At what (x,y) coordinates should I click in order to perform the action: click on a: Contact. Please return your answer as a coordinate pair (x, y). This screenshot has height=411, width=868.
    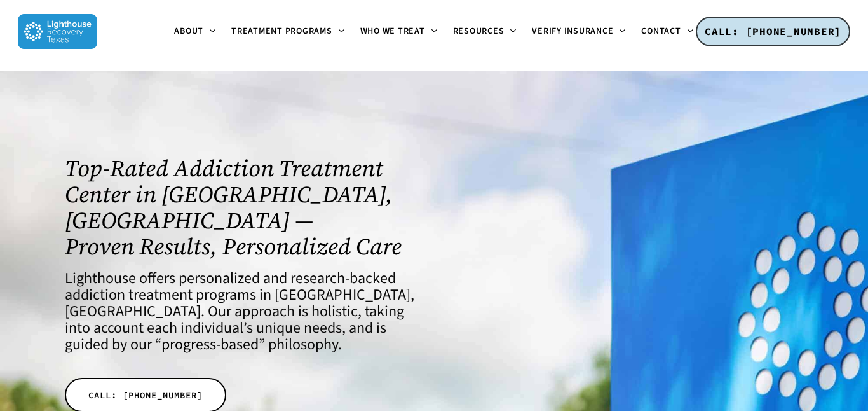
    Looking at the image, I should click on (668, 32).